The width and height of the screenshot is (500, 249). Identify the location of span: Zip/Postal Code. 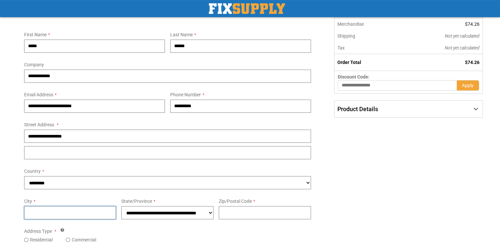
(235, 202).